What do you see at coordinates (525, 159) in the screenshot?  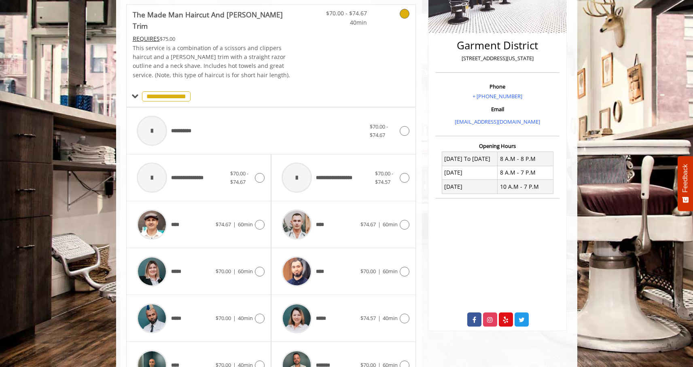 I see `td: 8 A.M - 8 P.M` at bounding box center [525, 159].